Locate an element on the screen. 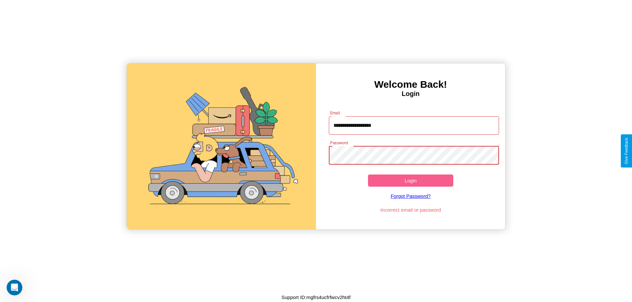 The width and height of the screenshot is (632, 302). p: Incorrect email or password is located at coordinates (410, 210).